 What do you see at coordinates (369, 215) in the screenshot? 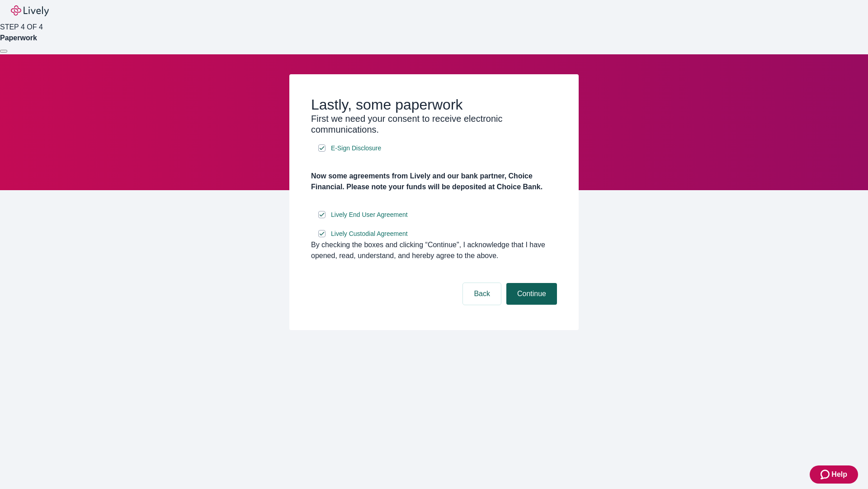
I see `span: Lively End User Agreement` at bounding box center [369, 215].